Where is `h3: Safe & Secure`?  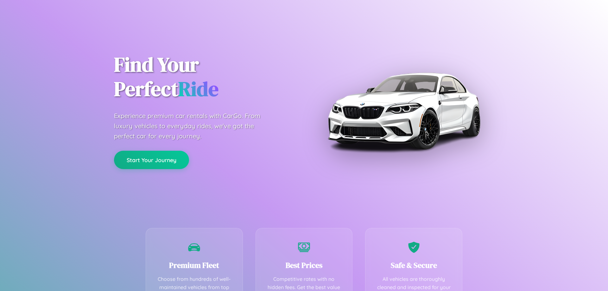
h3: Safe & Secure is located at coordinates (414, 265).